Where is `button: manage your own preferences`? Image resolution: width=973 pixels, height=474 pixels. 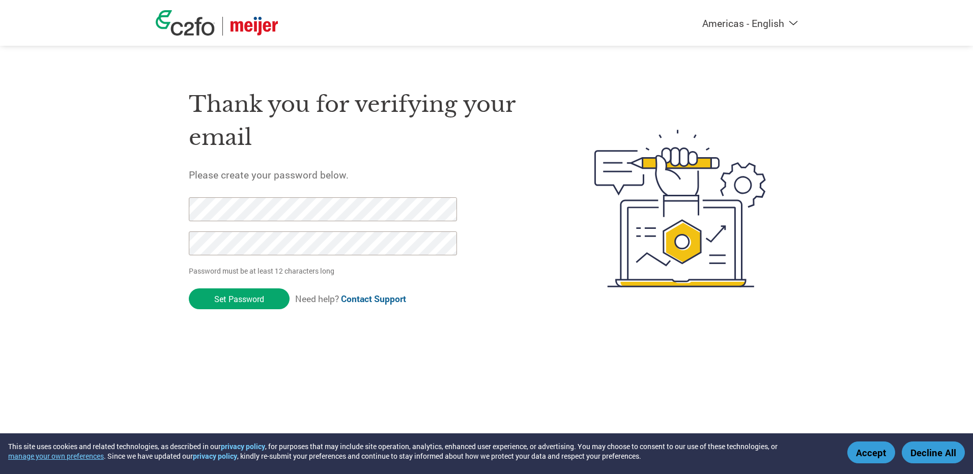
button: manage your own preferences is located at coordinates (56, 456).